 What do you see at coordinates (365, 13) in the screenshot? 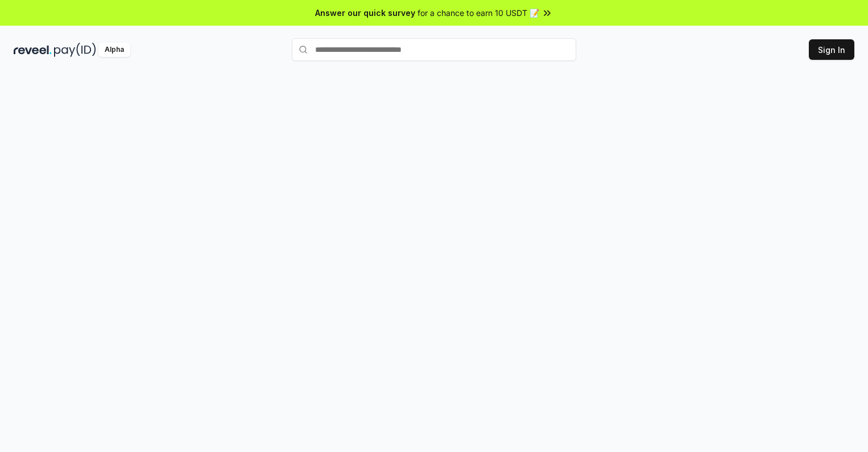
I see `span: Answer our quick survey` at bounding box center [365, 13].